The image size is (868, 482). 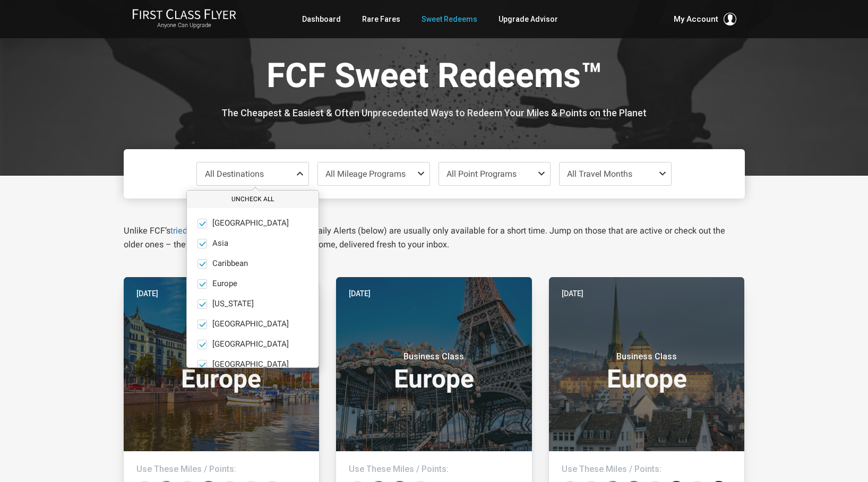 What do you see at coordinates (599, 174) in the screenshot?
I see `span: All Travel Months` at bounding box center [599, 174].